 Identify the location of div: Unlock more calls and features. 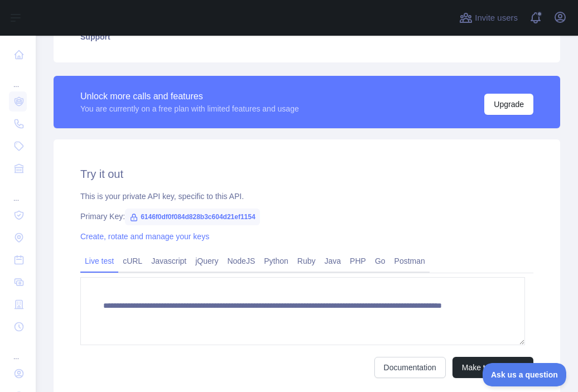
(190, 97).